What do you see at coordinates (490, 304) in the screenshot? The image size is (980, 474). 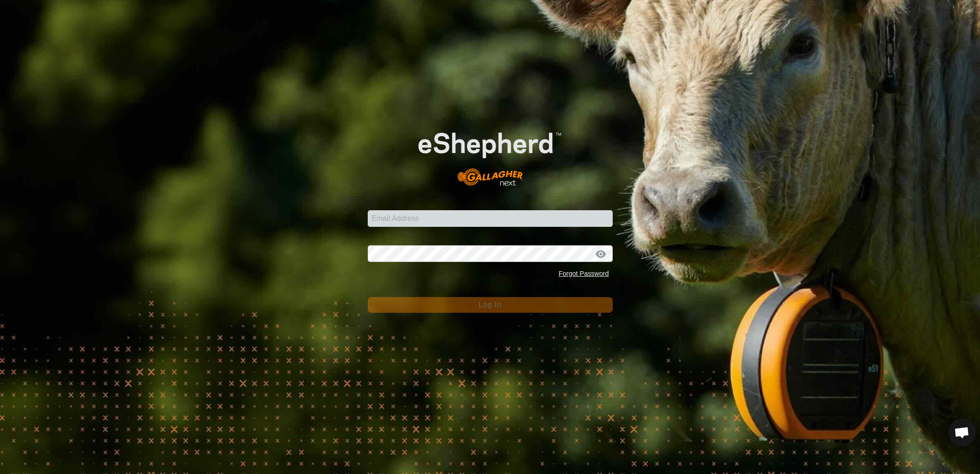 I see `button: Log In` at bounding box center [490, 304].